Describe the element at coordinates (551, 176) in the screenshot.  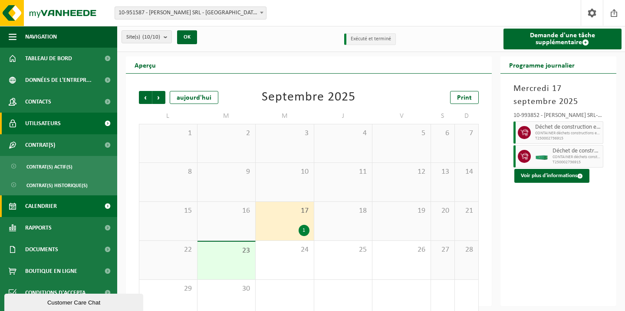
I see `button: Voir plus d'informations` at that location.